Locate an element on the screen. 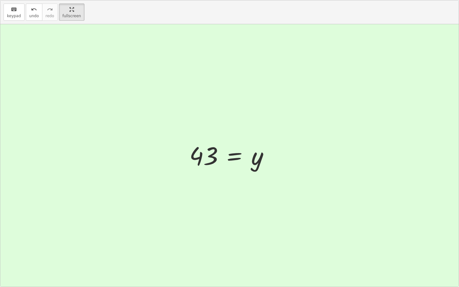 The image size is (459, 287). span: fullscreen is located at coordinates (72, 16).